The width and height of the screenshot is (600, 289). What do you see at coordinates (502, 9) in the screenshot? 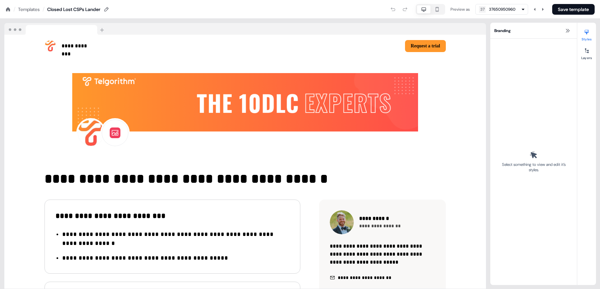
I see `div: 37650950960` at bounding box center [502, 9].